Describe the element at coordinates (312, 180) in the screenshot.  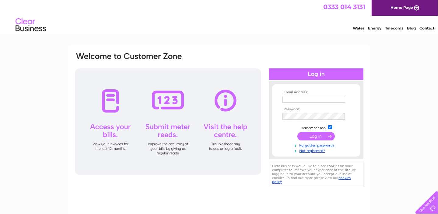
I see `a: cookies policy` at that location.